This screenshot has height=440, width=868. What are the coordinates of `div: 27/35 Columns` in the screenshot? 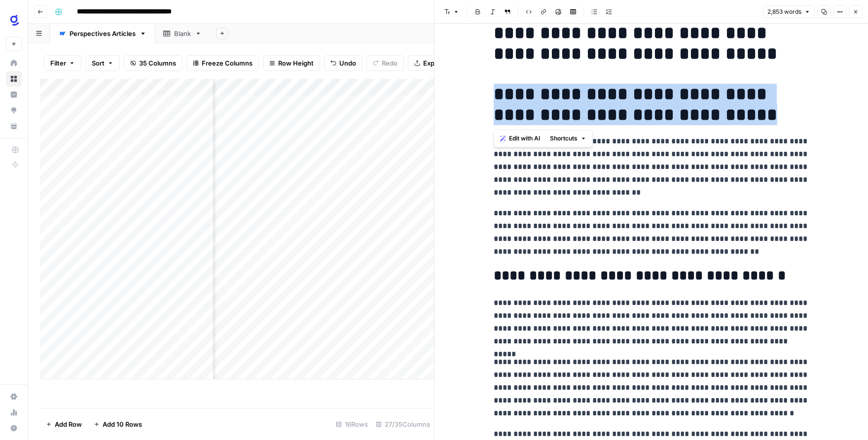 It's located at (403, 424).